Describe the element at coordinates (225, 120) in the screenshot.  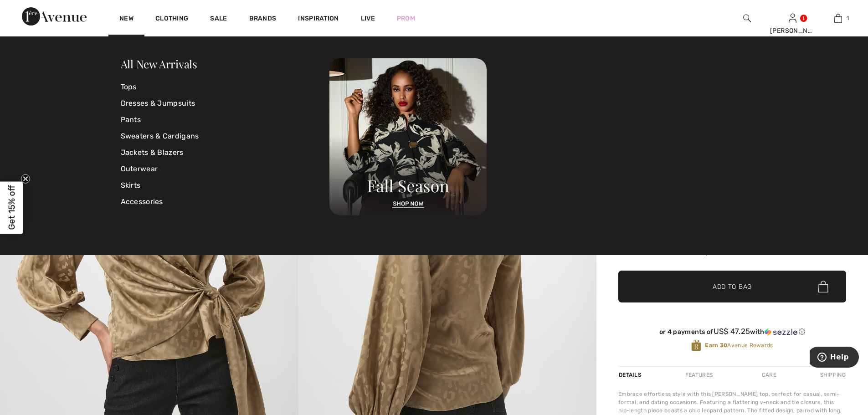
I see `a: Pants` at that location.